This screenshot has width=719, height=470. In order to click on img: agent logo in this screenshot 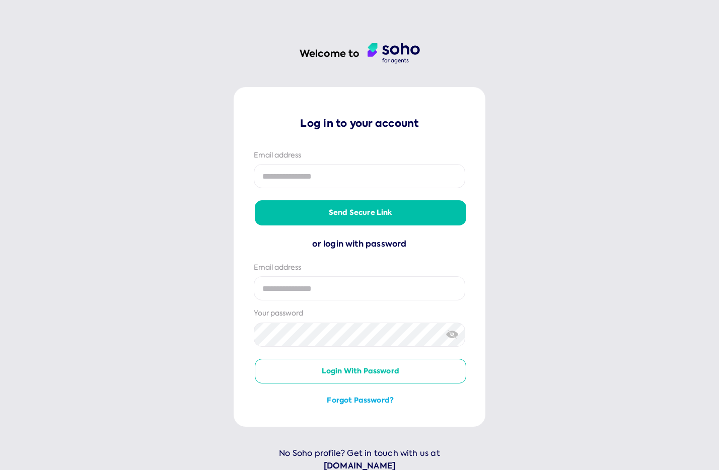, I will do `click(394, 53)`.